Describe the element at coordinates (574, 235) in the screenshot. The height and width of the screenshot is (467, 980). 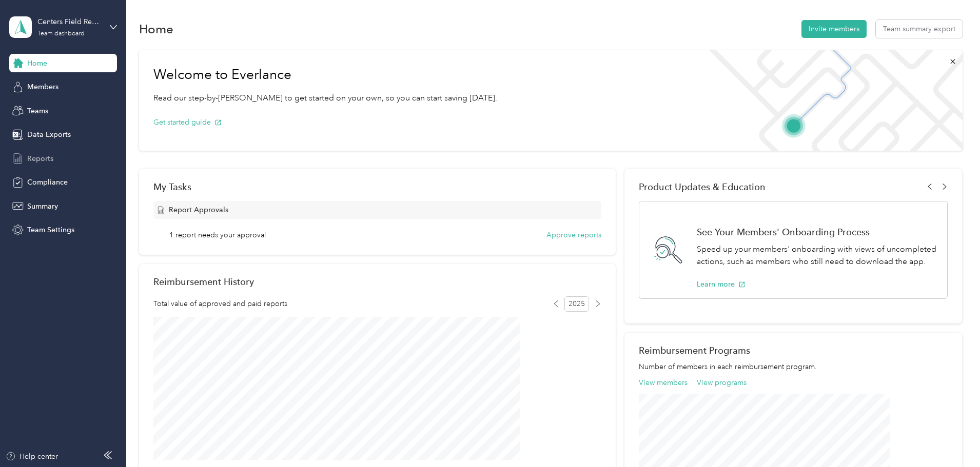
I see `button: Approve reports` at that location.